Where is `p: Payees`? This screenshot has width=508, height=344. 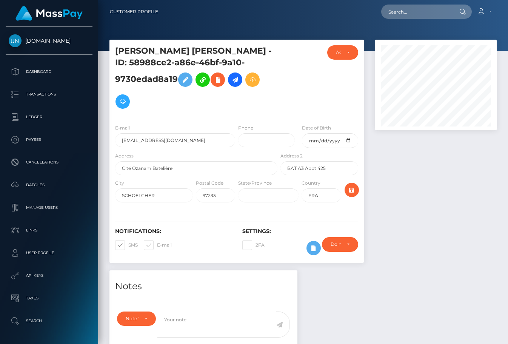 p: Payees is located at coordinates (49, 140).